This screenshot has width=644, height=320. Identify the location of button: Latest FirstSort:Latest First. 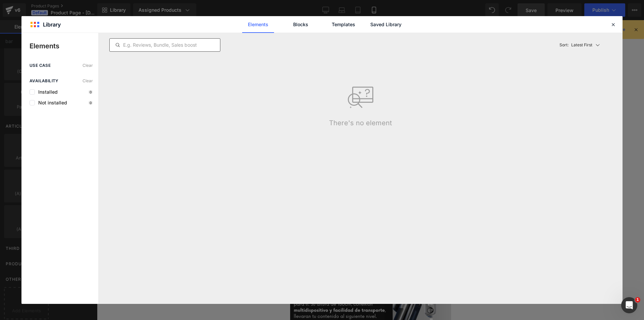
(584, 45).